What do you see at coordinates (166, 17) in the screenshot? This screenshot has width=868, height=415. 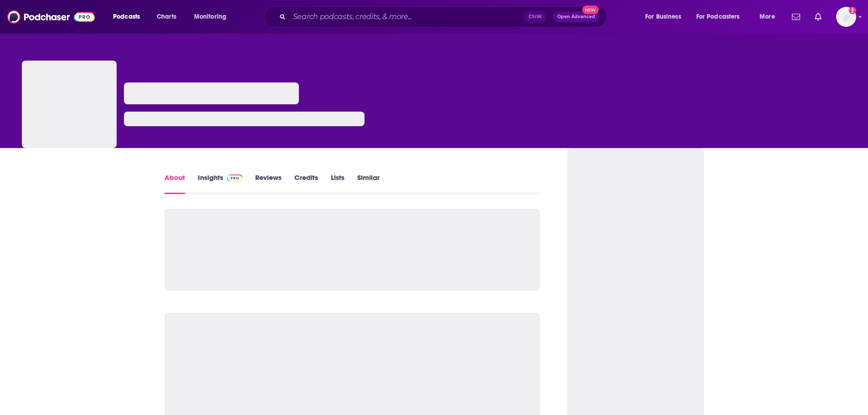 I see `span: Charts` at bounding box center [166, 17].